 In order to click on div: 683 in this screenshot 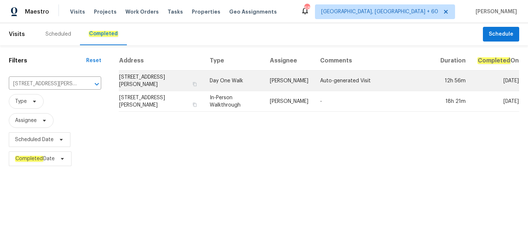, I will do `click(307, 8)`.